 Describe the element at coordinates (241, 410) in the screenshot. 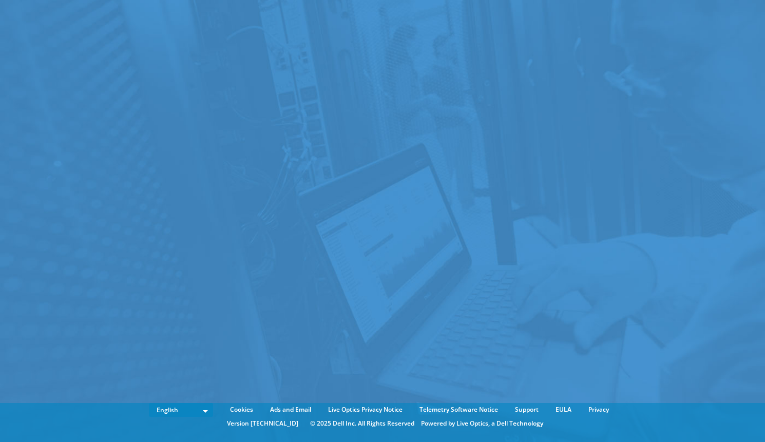

I see `a: Cookies` at that location.